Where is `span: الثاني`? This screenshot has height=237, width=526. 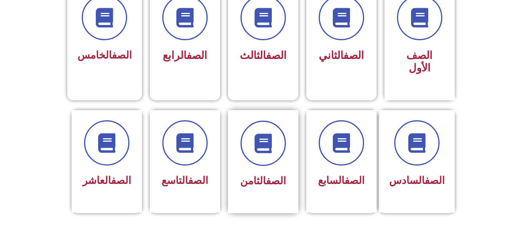
span: الثاني is located at coordinates (342, 56).